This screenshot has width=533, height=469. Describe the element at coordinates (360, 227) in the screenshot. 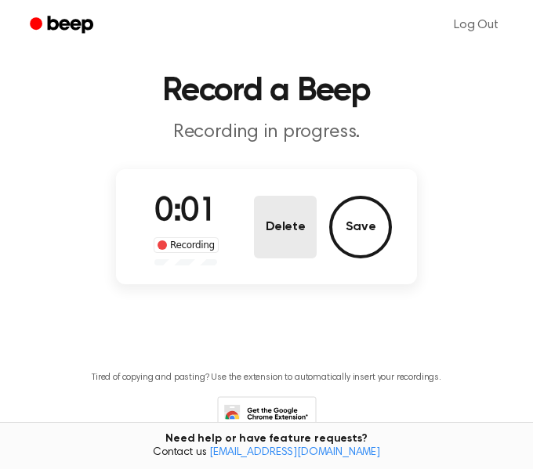

I see `button: Save Audio Record` at that location.